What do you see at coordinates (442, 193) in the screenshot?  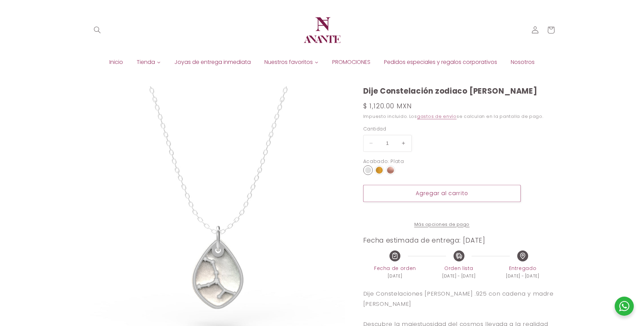 I see `button: Agregar al carrito` at bounding box center [442, 193].